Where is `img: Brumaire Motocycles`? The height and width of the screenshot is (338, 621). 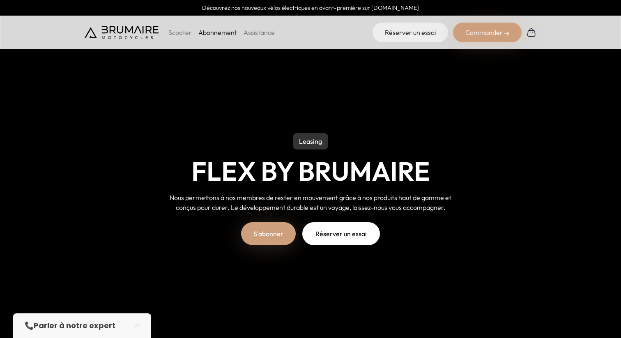
img: Brumaire Motocycles is located at coordinates (122, 32).